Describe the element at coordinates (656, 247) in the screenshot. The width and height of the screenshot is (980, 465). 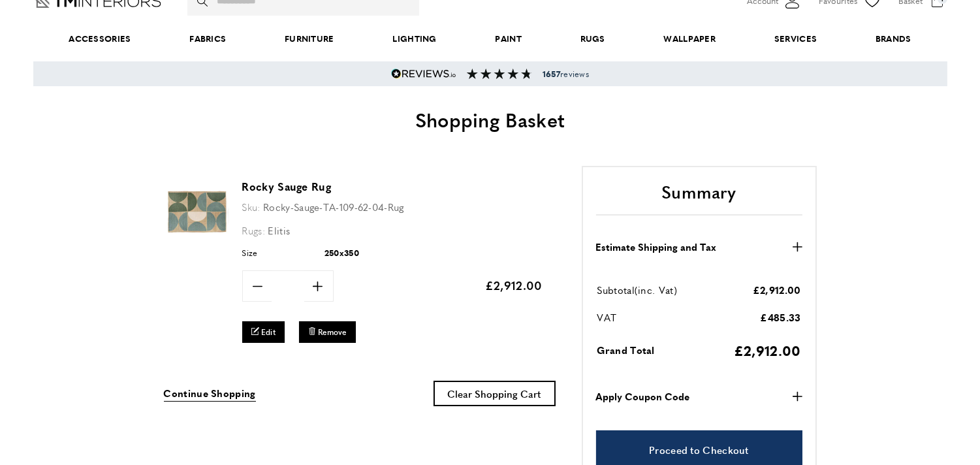
I see `strong: Estimate Shipping and Tax` at that location.